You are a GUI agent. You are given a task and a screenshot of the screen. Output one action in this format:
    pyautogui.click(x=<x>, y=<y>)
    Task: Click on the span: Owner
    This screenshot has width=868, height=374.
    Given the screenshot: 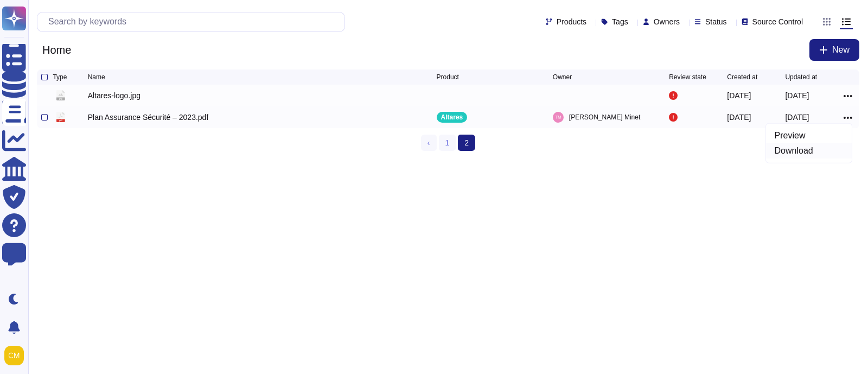 What is the action you would take?
    pyautogui.click(x=562, y=77)
    